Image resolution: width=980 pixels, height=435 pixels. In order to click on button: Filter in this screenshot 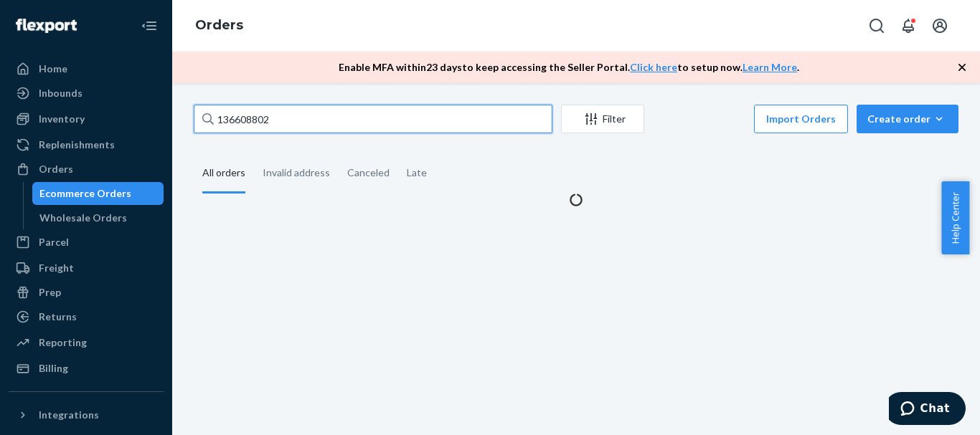, I will do `click(603, 119)`.